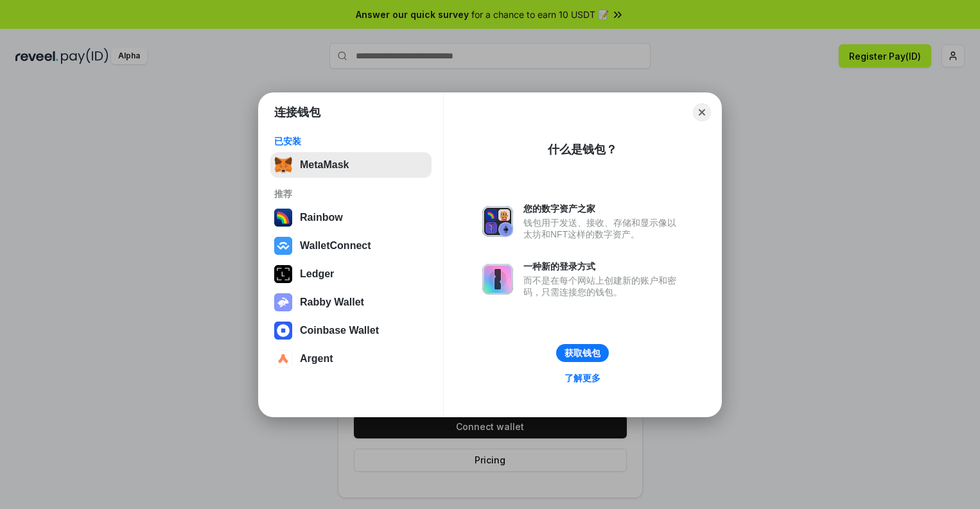  What do you see at coordinates (702, 113) in the screenshot?
I see `button: Close` at bounding box center [702, 113].